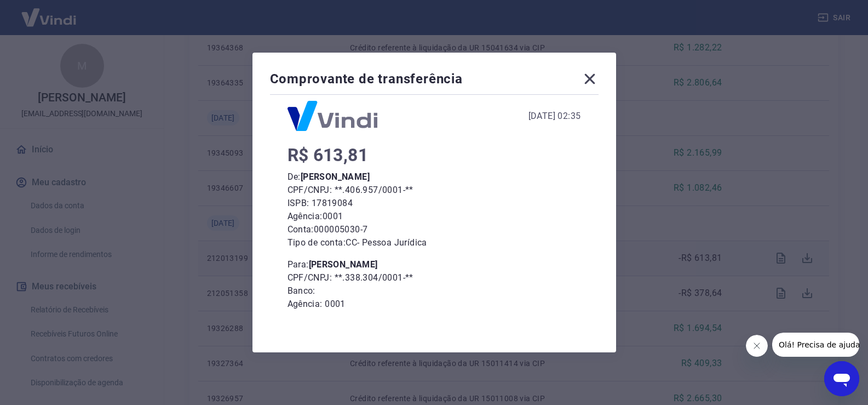  Describe the element at coordinates (434, 317) in the screenshot. I see `p: Conta: 000005664-5` at that location.